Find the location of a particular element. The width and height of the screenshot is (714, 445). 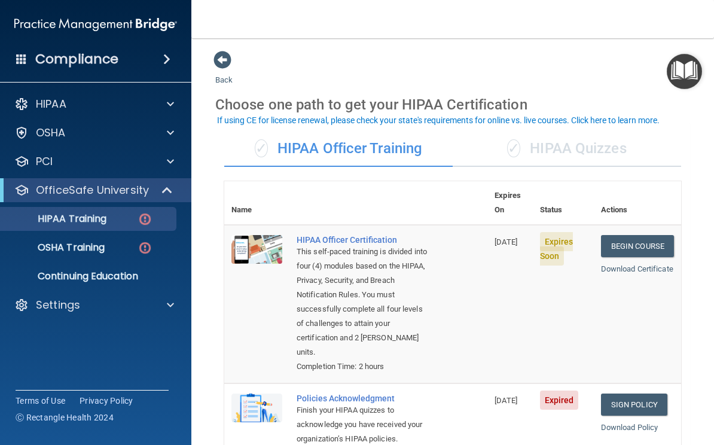

a: Settings is located at coordinates (94, 305).